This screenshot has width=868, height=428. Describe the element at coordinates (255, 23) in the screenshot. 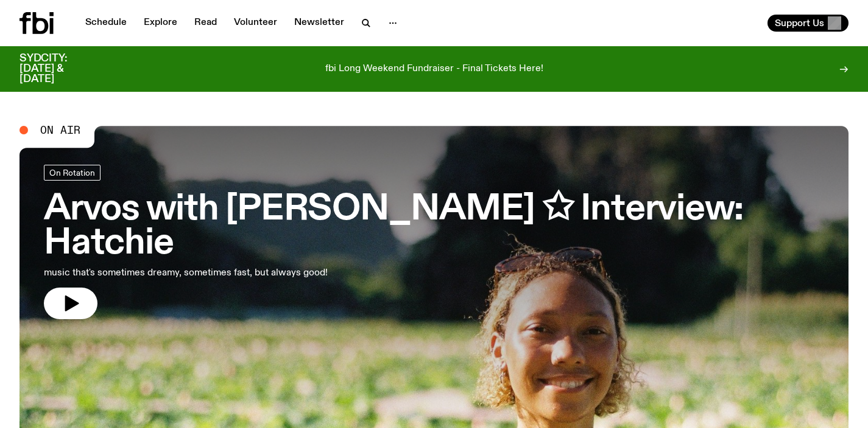

I see `a: Volunteer` at that location.